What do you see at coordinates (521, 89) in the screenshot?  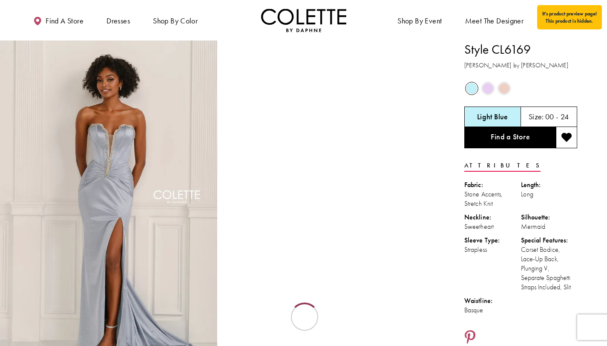 I see `div: Product color controls state depends on size chosen` at bounding box center [521, 89].